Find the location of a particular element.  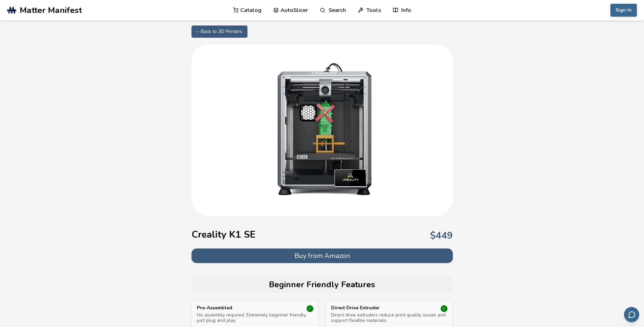

button: Buy from Amazon is located at coordinates (322, 256).